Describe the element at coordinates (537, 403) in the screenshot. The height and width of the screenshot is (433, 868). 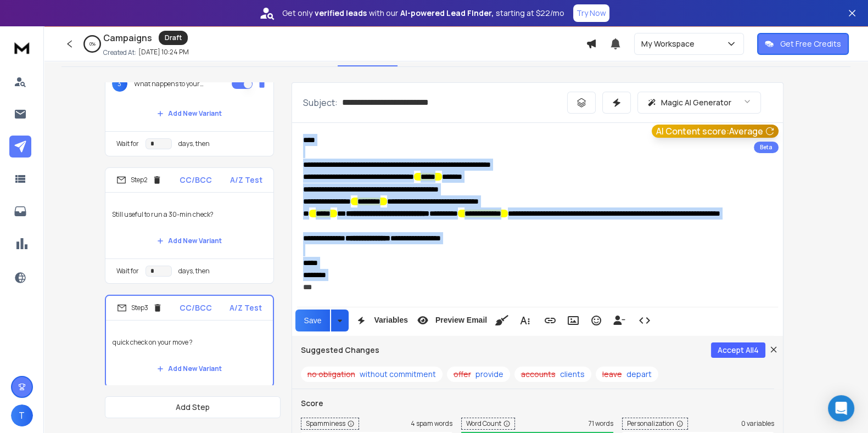
I see `h3: Score` at that location.